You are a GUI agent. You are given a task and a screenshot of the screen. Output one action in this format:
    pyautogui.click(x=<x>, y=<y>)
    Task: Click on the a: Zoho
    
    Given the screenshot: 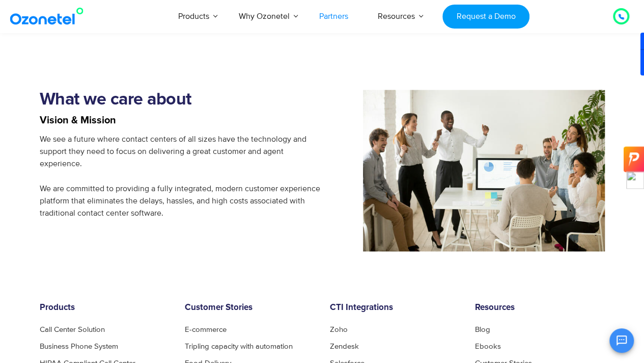 What is the action you would take?
    pyautogui.click(x=339, y=329)
    